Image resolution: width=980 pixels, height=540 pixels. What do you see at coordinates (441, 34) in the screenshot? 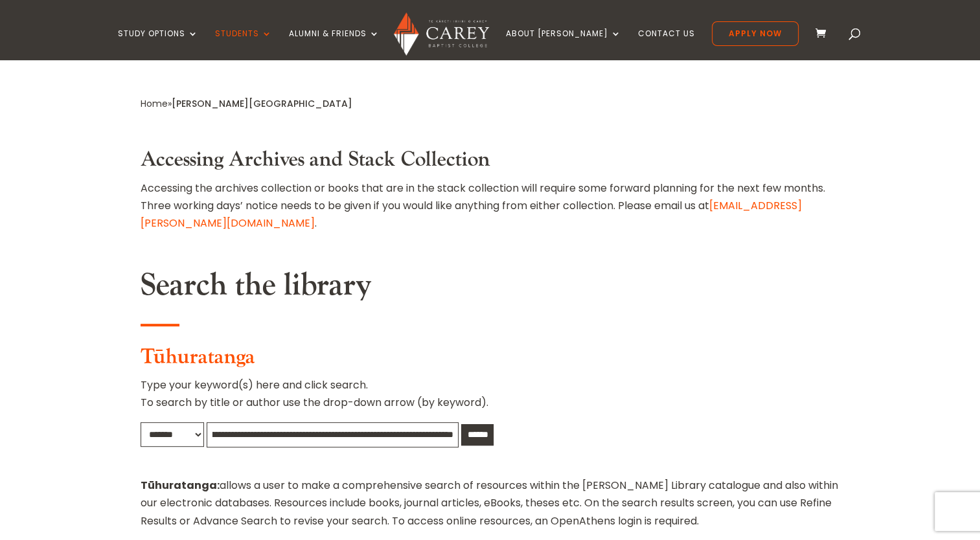
I see `img: Carey Baptist College` at bounding box center [441, 34].